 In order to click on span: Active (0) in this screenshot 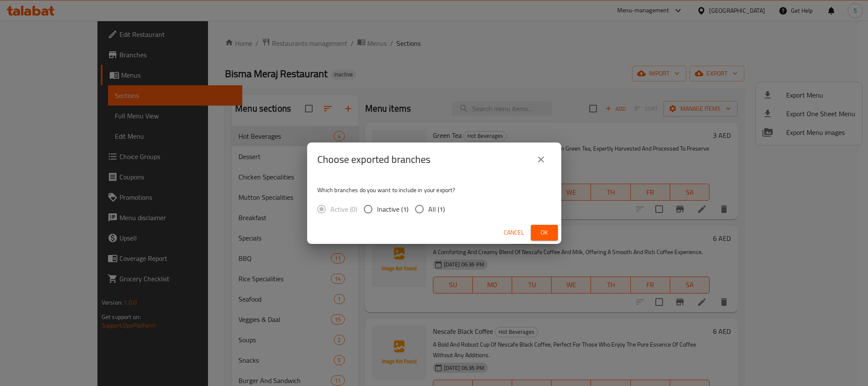, I will do `click(343, 209)`.